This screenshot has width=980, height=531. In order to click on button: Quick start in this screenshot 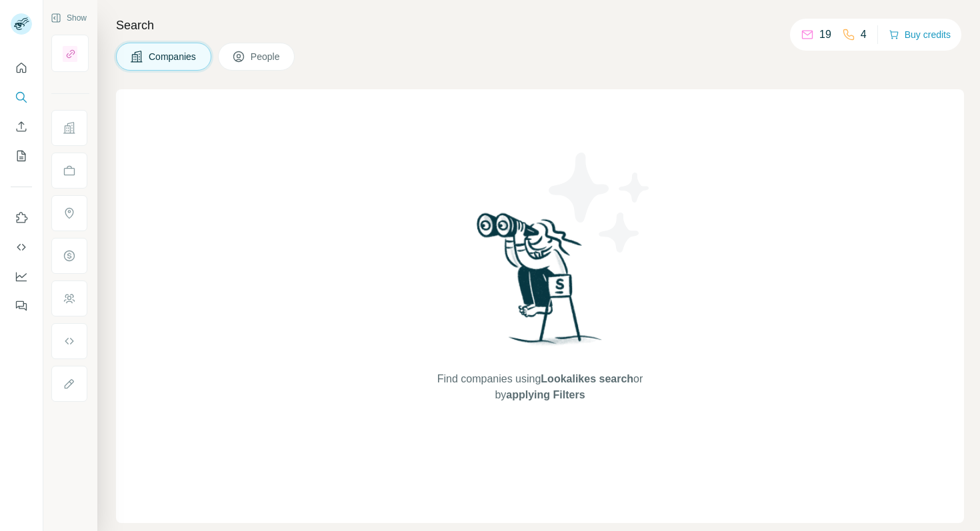, I will do `click(22, 68)`.